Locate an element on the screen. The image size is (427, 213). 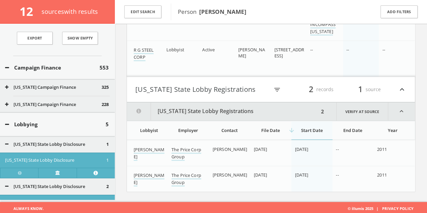
span: 325 is located at coordinates (105, 87).